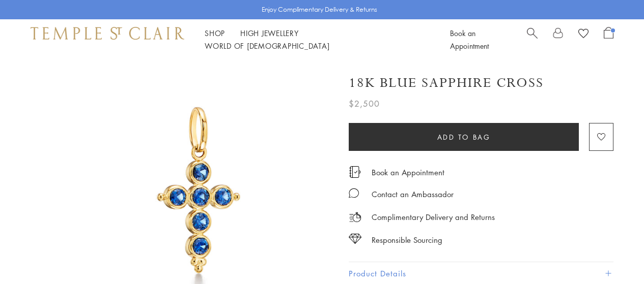 The height and width of the screenshot is (284, 644). What do you see at coordinates (583, 35) in the screenshot?
I see `a: View Wishlist` at bounding box center [583, 35].